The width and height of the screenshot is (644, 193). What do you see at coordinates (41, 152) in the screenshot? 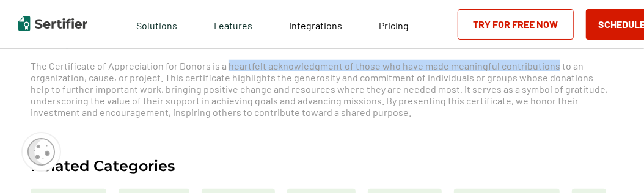
I see `img: Cookie Popup Icon` at bounding box center [41, 152].